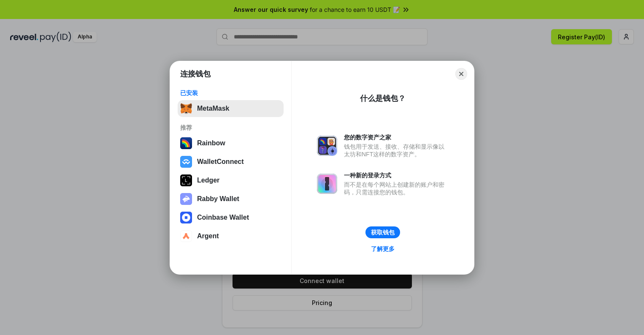 The height and width of the screenshot is (335, 644). What do you see at coordinates (396, 189) in the screenshot?
I see `div: 而不是在每个网站上创建新的账户和密码，只需连接您的钱包。` at bounding box center [396, 189].